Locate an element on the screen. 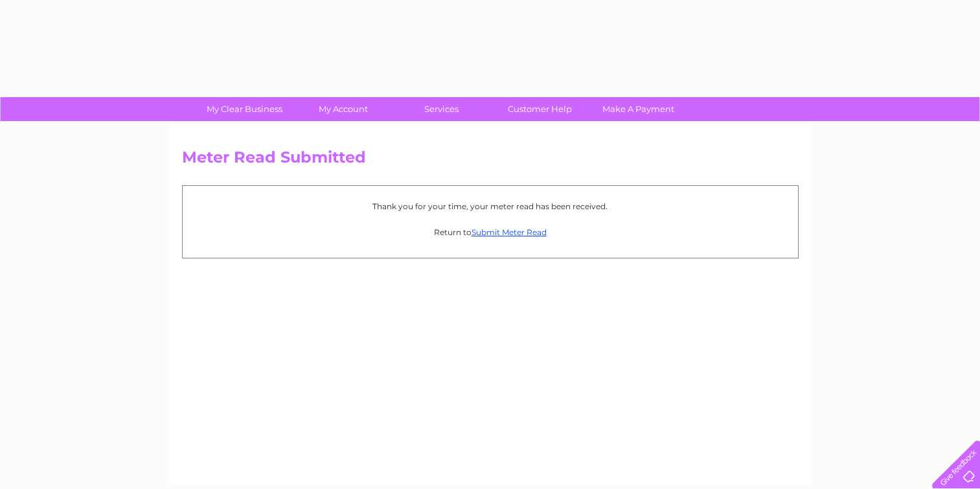 Image resolution: width=980 pixels, height=489 pixels. a: Services is located at coordinates (441, 109).